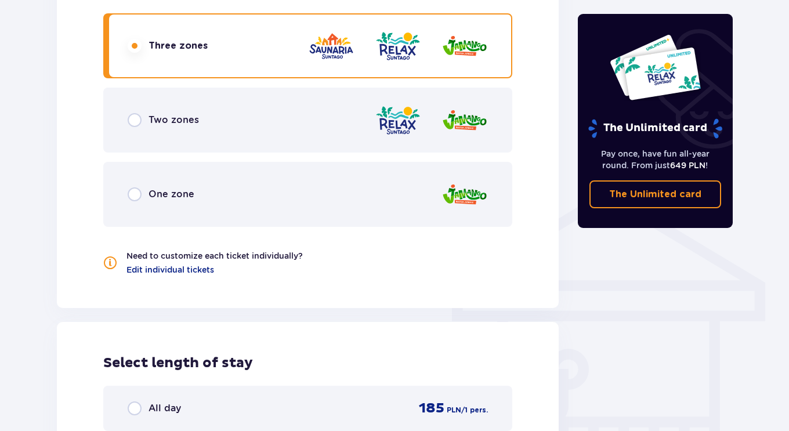 The width and height of the screenshot is (789, 431). Describe the element at coordinates (688, 165) in the screenshot. I see `span: 649 PLN` at that location.